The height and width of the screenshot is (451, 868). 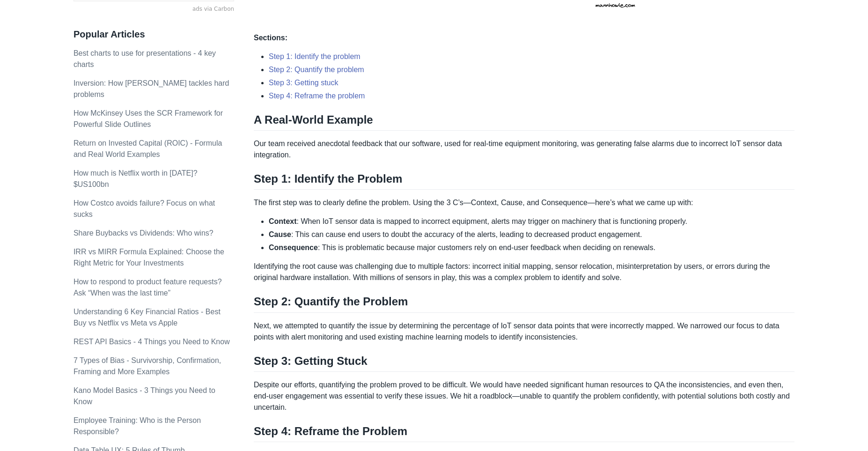 What do you see at coordinates (531, 248) in the screenshot?
I see `li: : This is problematic because major customers rely on end-user feedback when deciding on renewals.` at bounding box center [531, 248].